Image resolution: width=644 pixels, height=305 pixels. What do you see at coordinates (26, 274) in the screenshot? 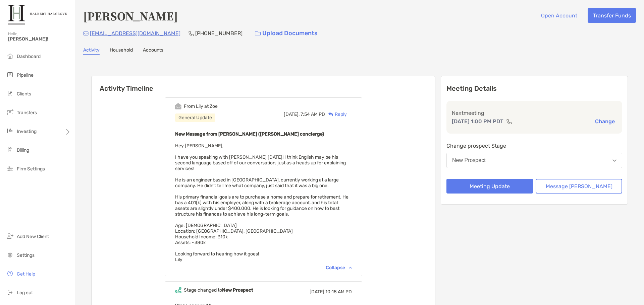
I see `span: Get Help` at bounding box center [26, 274].